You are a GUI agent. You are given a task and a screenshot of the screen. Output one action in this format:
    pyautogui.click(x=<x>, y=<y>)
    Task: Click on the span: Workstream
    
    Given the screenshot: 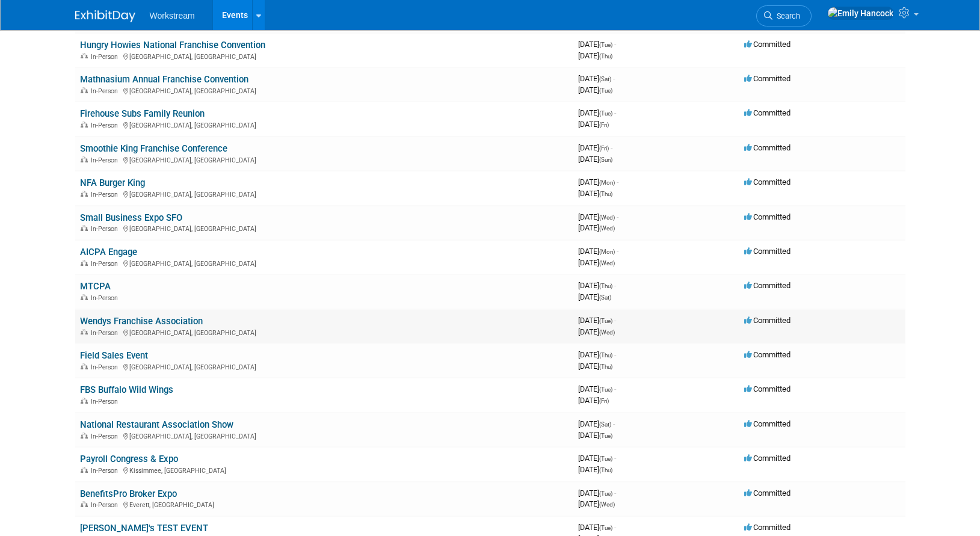 What is the action you would take?
    pyautogui.click(x=172, y=16)
    